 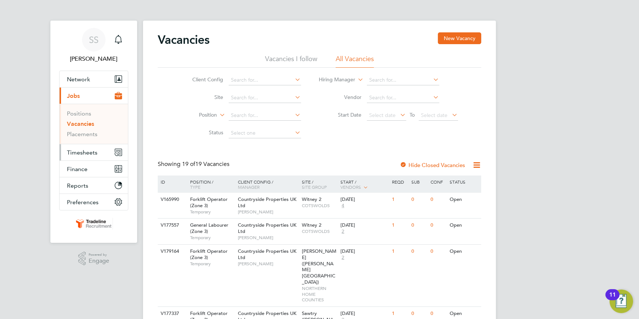 I want to click on label: Hiring Manager, so click(x=334, y=80).